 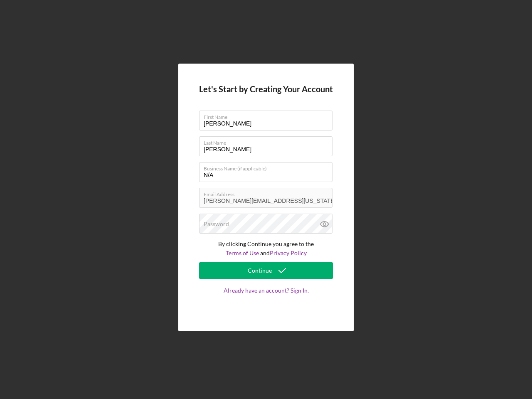 I want to click on label: Password, so click(x=216, y=224).